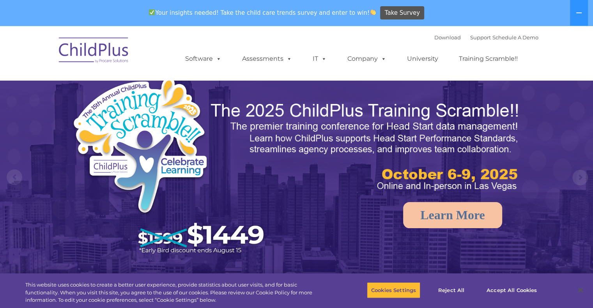 This screenshot has width=593, height=308. I want to click on a: Schedule A Demo, so click(515, 37).